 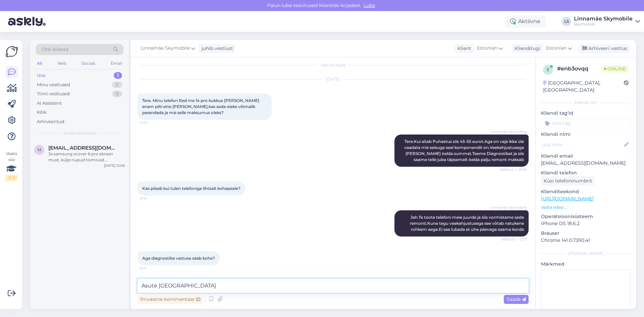 What do you see at coordinates (178, 258) in the screenshot?
I see `span: Aga diagnostika vastuse saab kohe?` at bounding box center [178, 258].